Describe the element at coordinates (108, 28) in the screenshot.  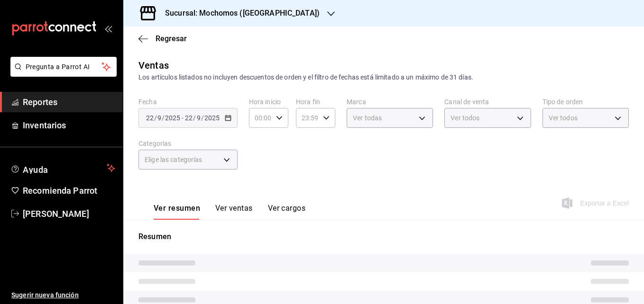
I see `button: open_drawer_menu` at that location.